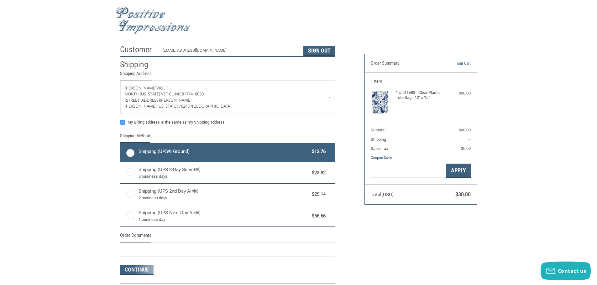 This screenshot has width=597, height=285. What do you see at coordinates (138, 50) in the screenshot?
I see `h2: Customer` at bounding box center [138, 50].